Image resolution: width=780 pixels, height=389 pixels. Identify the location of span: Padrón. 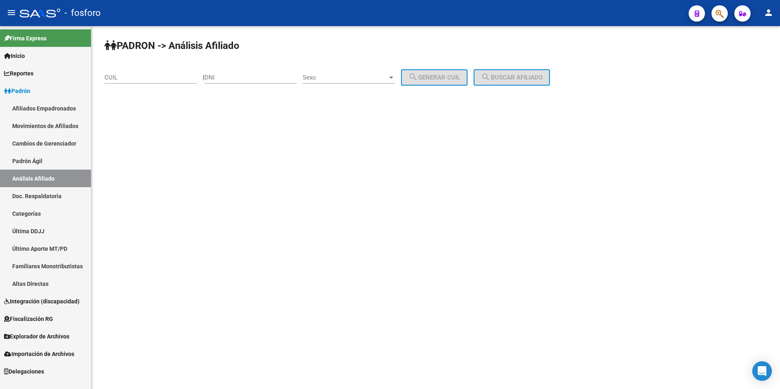
(17, 91).